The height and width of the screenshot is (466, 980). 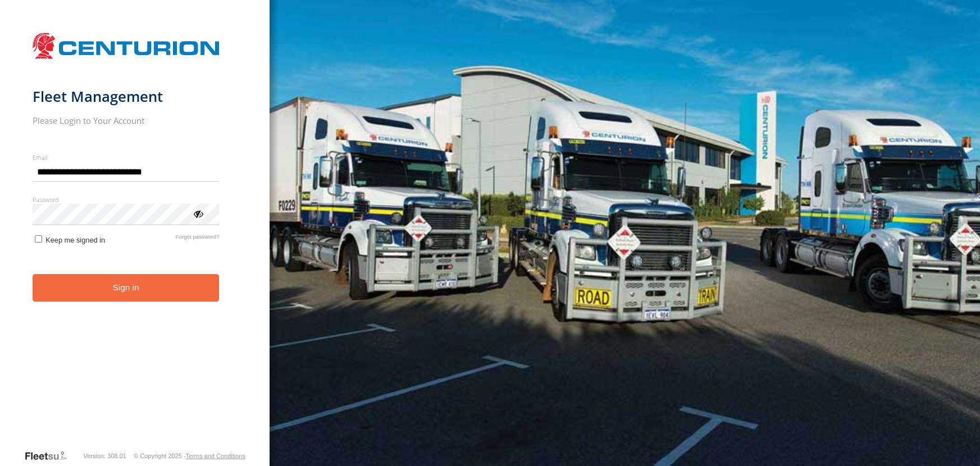 I want to click on h2: Please Login to Your Account, so click(x=126, y=120).